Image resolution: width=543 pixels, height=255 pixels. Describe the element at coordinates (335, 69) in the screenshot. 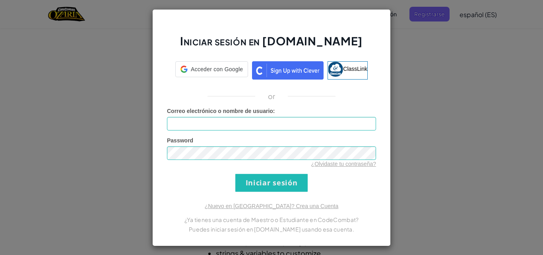

I see `img: classlink-logo-small.png` at that location.